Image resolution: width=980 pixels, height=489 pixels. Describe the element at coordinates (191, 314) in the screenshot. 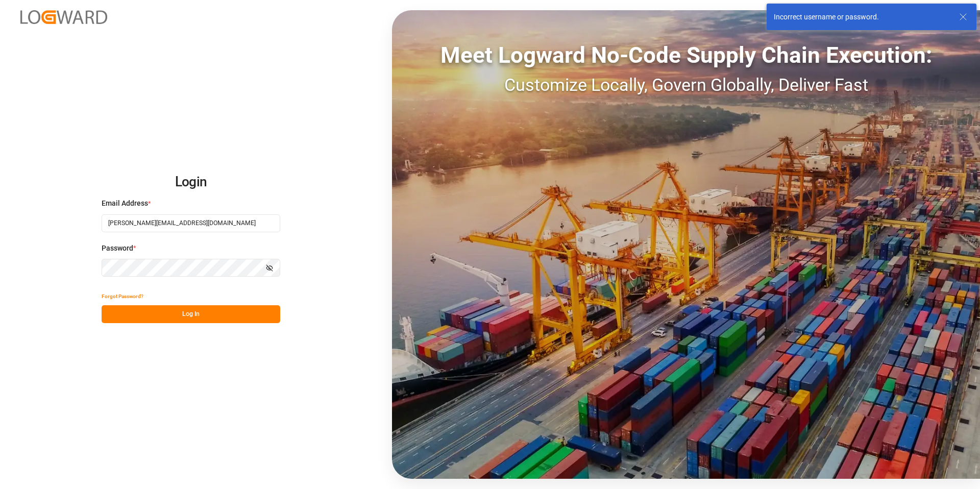

I see `button: Log In` at that location.